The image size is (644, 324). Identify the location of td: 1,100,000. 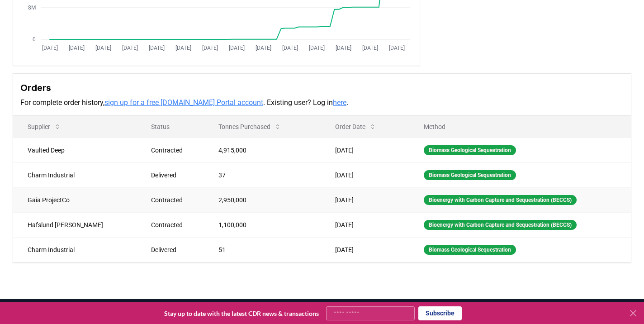
(262, 224).